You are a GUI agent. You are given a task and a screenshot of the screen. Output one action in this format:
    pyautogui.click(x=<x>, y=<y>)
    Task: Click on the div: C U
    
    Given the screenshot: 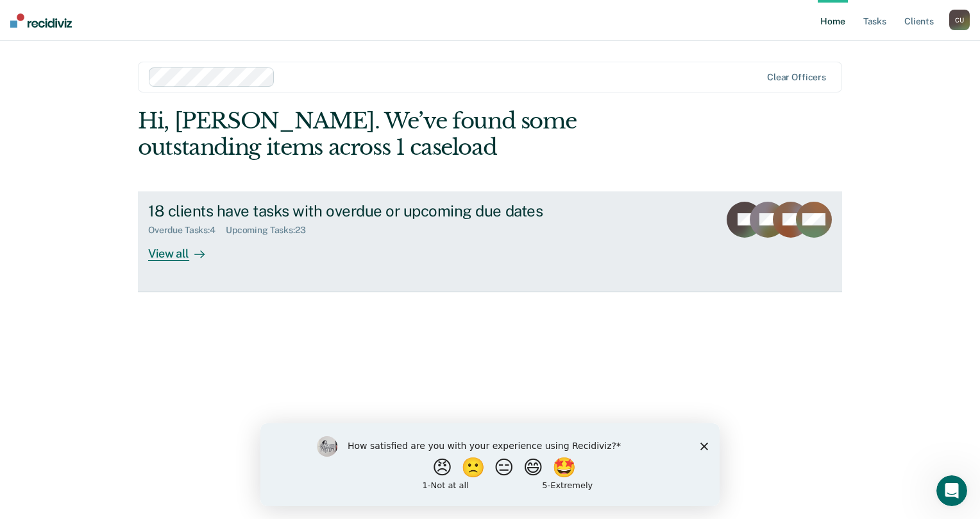 What is the action you would take?
    pyautogui.click(x=959, y=20)
    